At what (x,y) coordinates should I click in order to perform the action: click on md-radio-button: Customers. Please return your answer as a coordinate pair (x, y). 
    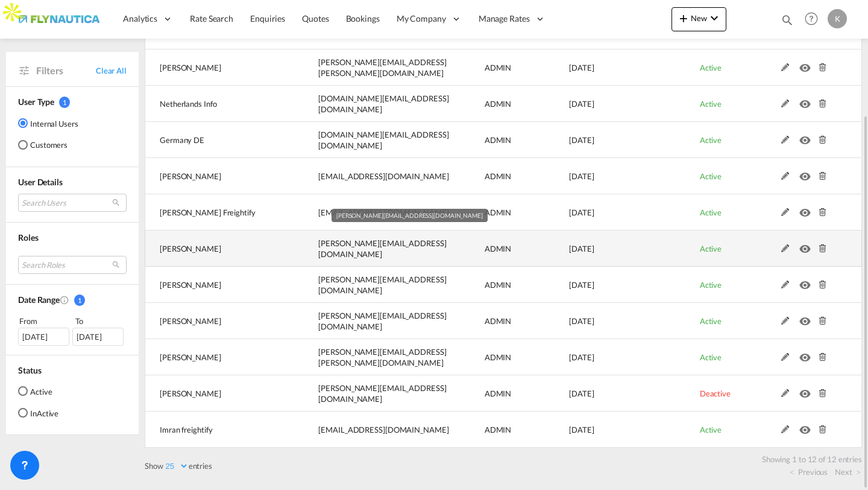
    Looking at the image, I should click on (48, 145).